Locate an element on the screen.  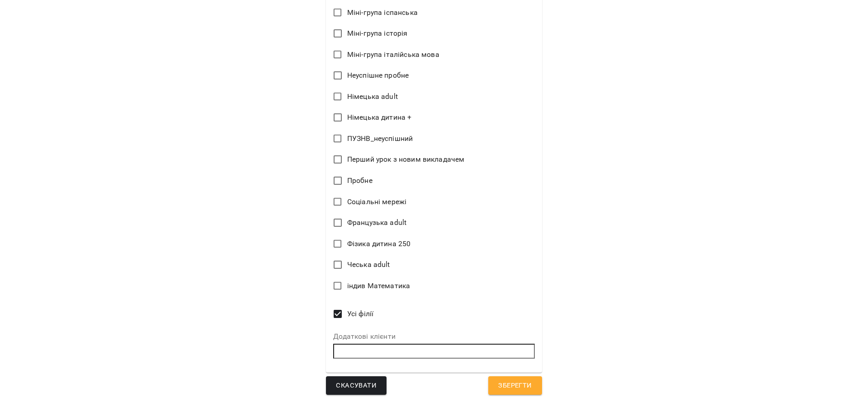
span: Фізика дитина 250 is located at coordinates (379, 244).